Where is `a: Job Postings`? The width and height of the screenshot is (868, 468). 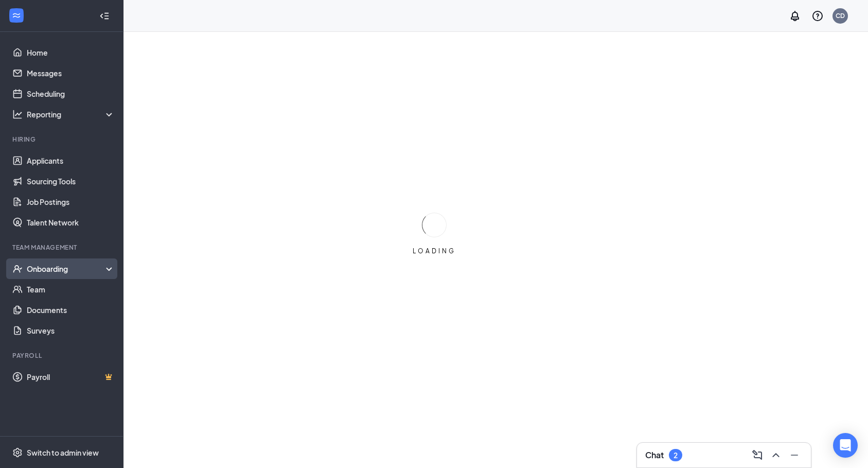 a: Job Postings is located at coordinates (71, 202).